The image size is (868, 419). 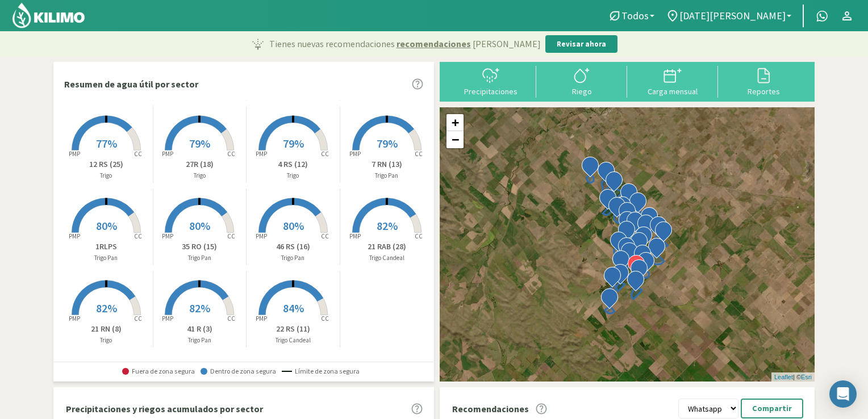 What do you see at coordinates (106, 164) in the screenshot?
I see `p: 12 RS (25)` at bounding box center [106, 164].